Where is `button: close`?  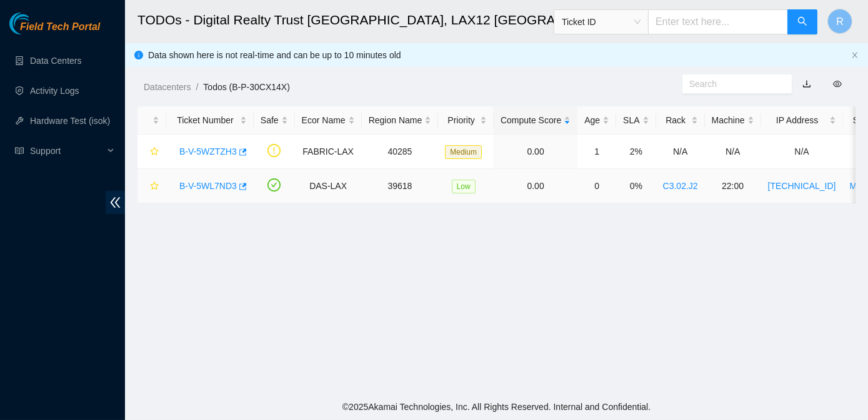
button: close is located at coordinates (855, 55).